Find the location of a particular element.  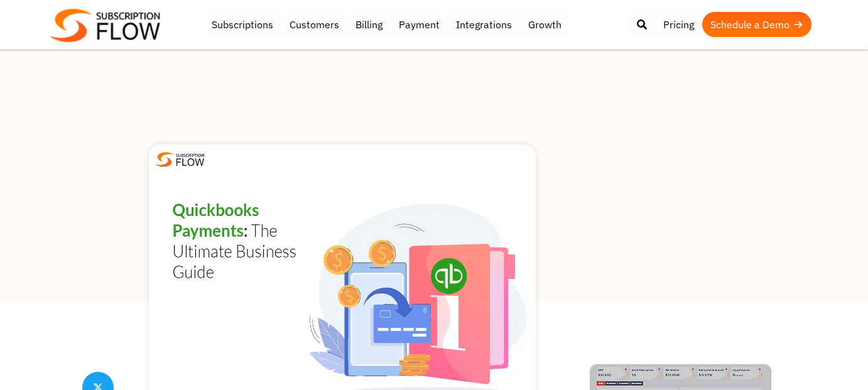

a: Schedule a Demo is located at coordinates (757, 24).